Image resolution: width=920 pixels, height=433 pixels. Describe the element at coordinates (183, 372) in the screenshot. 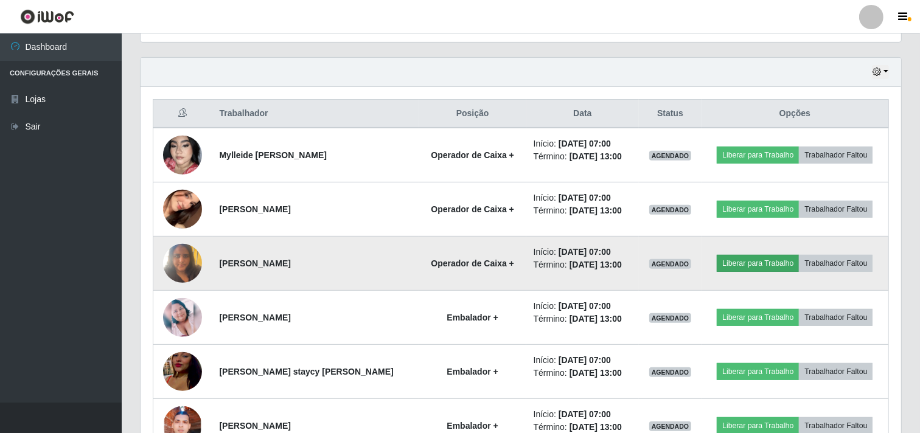

I see `img: 1756580039273.jpeg` at that location.